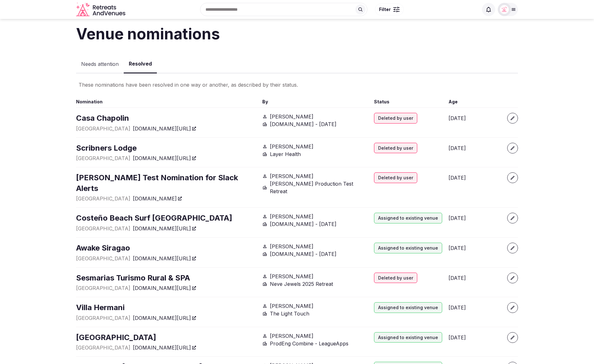 This screenshot has height=364, width=594. Describe the element at coordinates (103, 248) in the screenshot. I see `a: Awake Siragao` at that location.